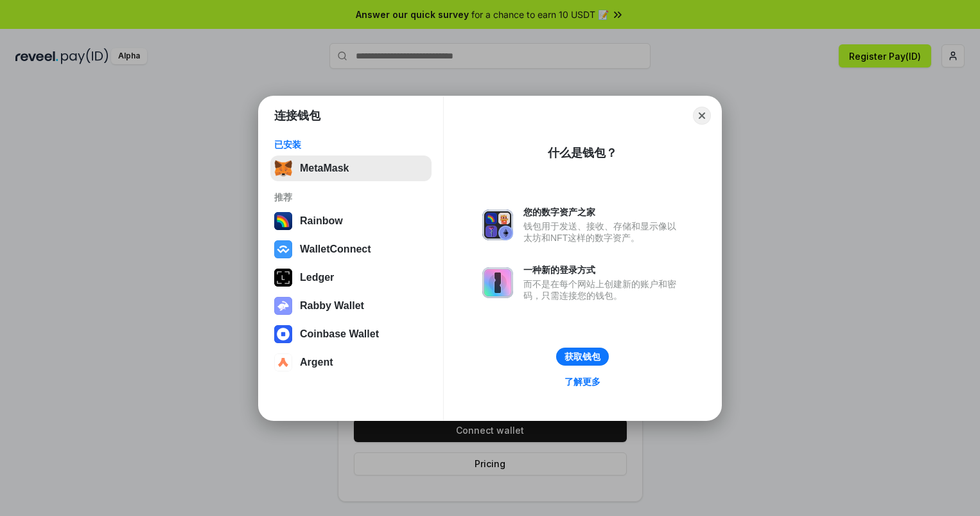  What do you see at coordinates (351, 249) in the screenshot?
I see `button: WalletConnect` at bounding box center [351, 249].